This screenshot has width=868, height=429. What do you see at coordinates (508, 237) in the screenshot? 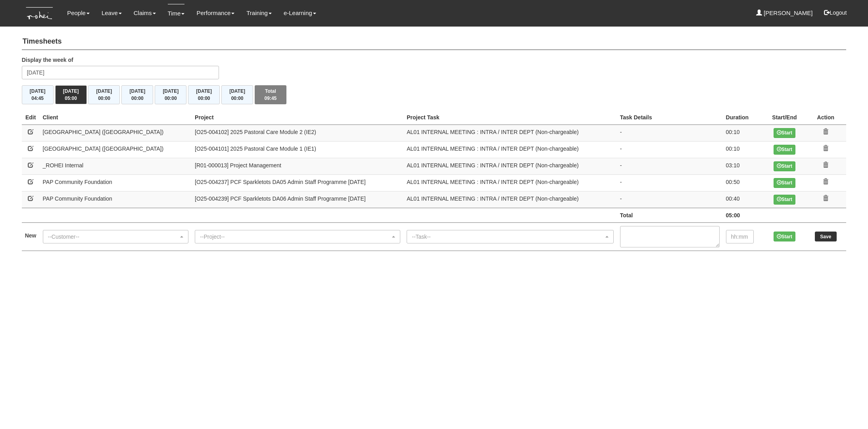
I see `div: --Task--` at bounding box center [508, 237].